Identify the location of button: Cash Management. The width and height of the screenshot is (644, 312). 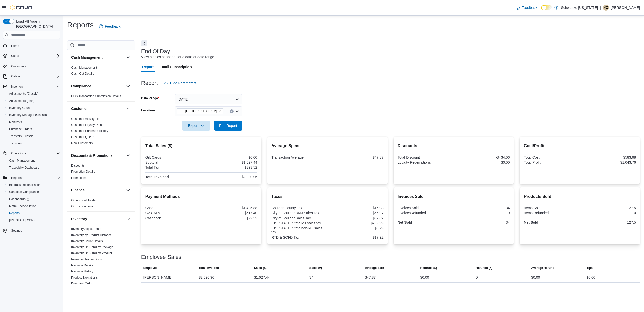
(98, 58).